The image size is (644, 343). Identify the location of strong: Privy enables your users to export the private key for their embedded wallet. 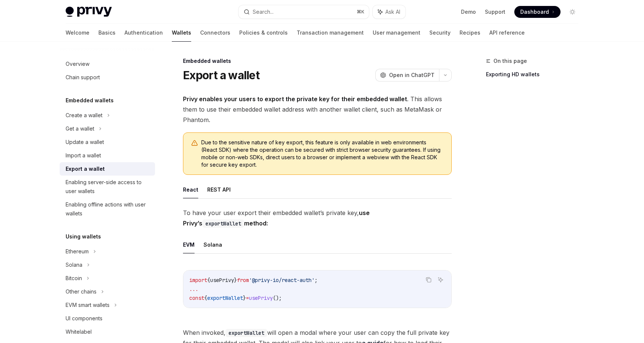
(295, 99).